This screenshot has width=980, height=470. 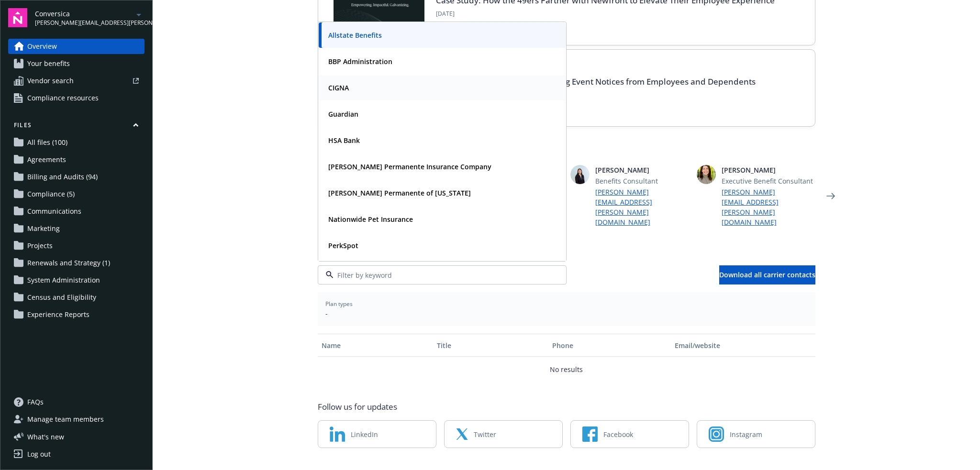 What do you see at coordinates (769, 181) in the screenshot?
I see `span: Executive Benefit Consultant` at bounding box center [769, 181].